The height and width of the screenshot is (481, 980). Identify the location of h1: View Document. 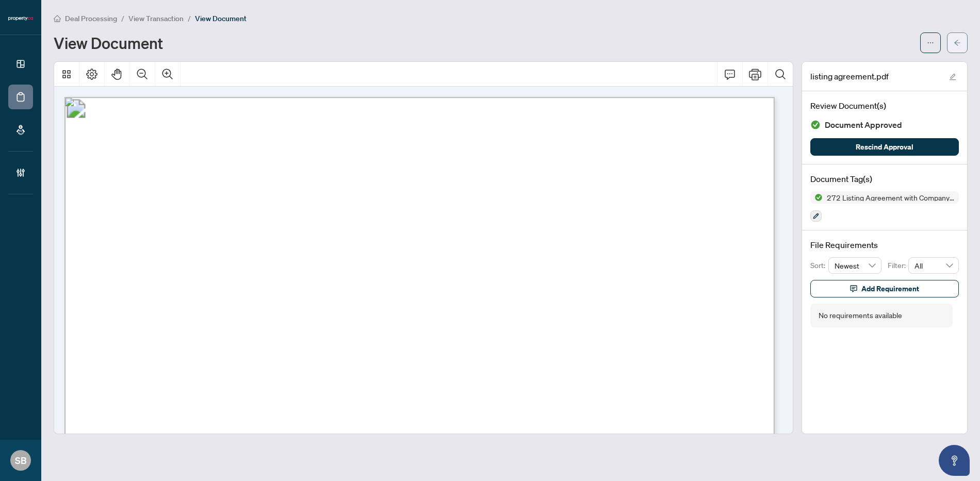
(108, 43).